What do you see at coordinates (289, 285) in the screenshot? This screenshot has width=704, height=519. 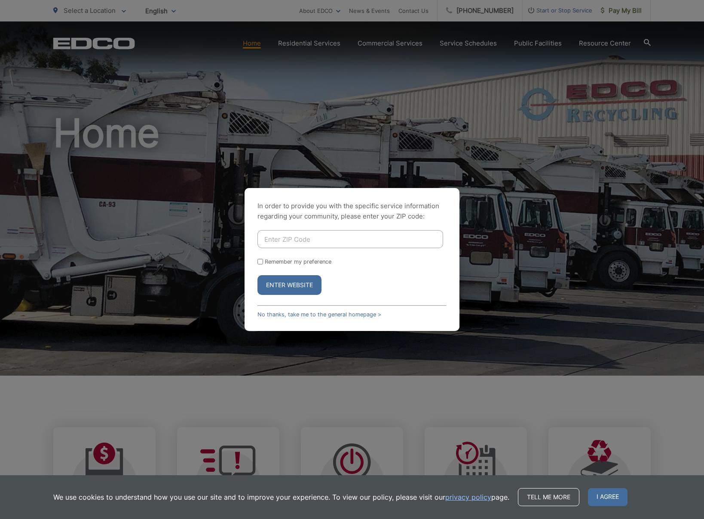 I see `button: Enter Website` at bounding box center [289, 285].